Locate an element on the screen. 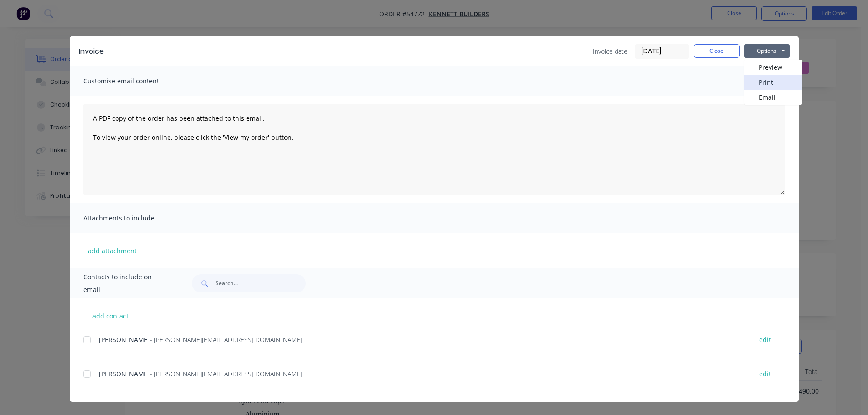  span: Contacts to include on email is located at coordinates (126, 283).